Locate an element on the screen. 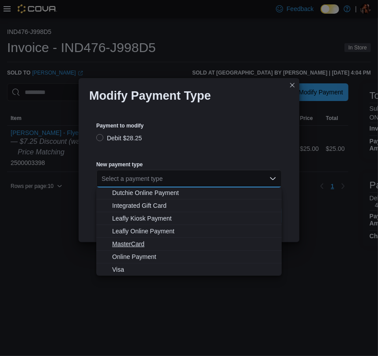  span: Online Payment is located at coordinates (194, 257).